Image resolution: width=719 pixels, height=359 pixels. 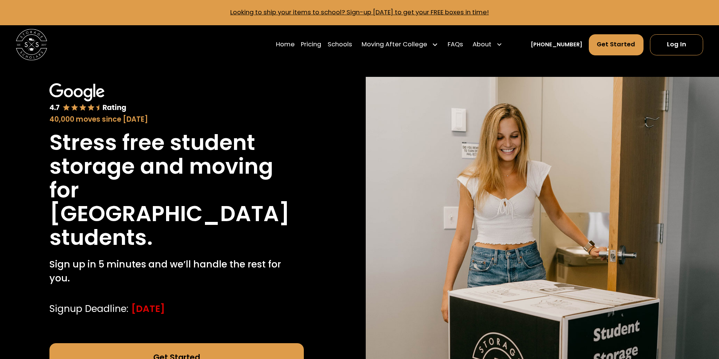 I want to click on a: Log In, so click(x=676, y=45).